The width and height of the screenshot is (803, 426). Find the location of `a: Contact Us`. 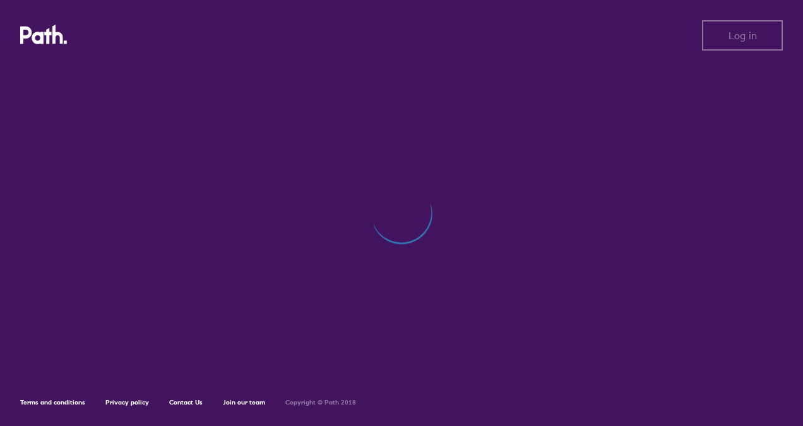

a: Contact Us is located at coordinates (186, 402).